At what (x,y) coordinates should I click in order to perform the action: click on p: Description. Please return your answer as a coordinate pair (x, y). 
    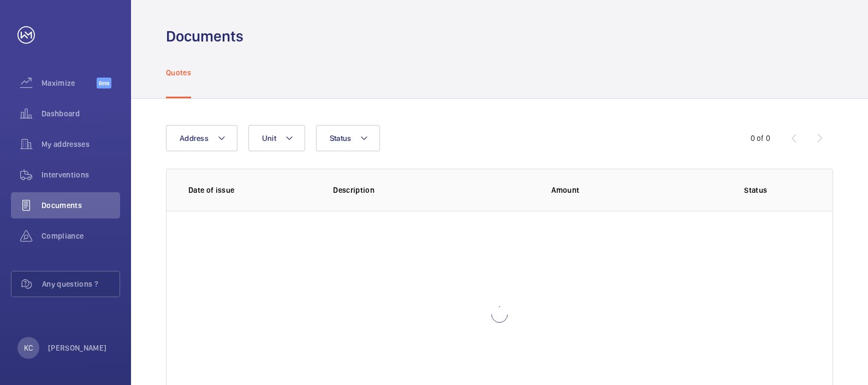
    Looking at the image, I should click on (434, 190).